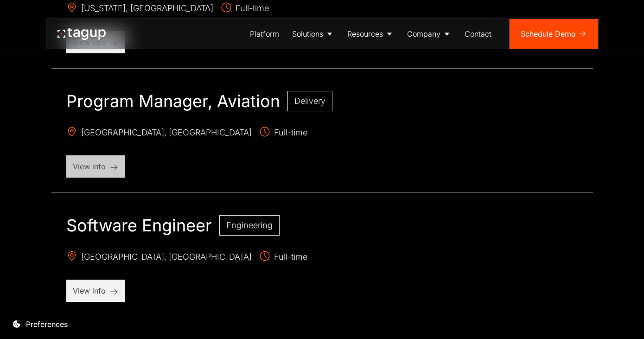 The width and height of the screenshot is (644, 339). What do you see at coordinates (264, 34) in the screenshot?
I see `div: Platform` at bounding box center [264, 34].